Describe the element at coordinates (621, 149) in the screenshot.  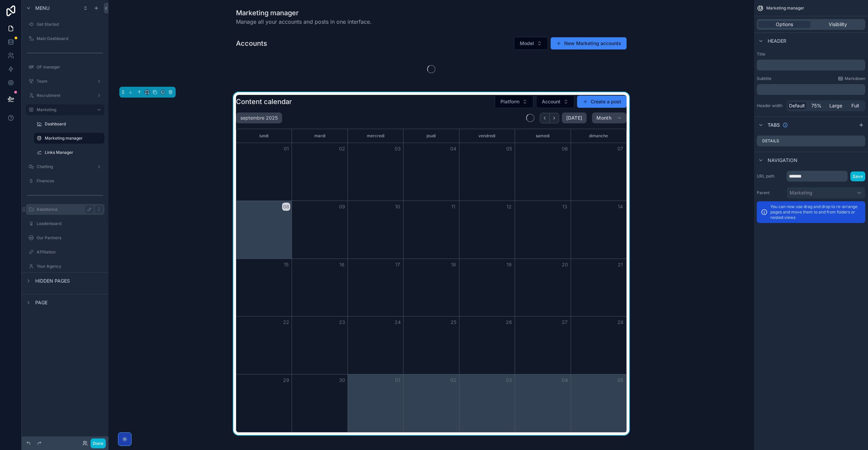
I see `button: 07` at that location.